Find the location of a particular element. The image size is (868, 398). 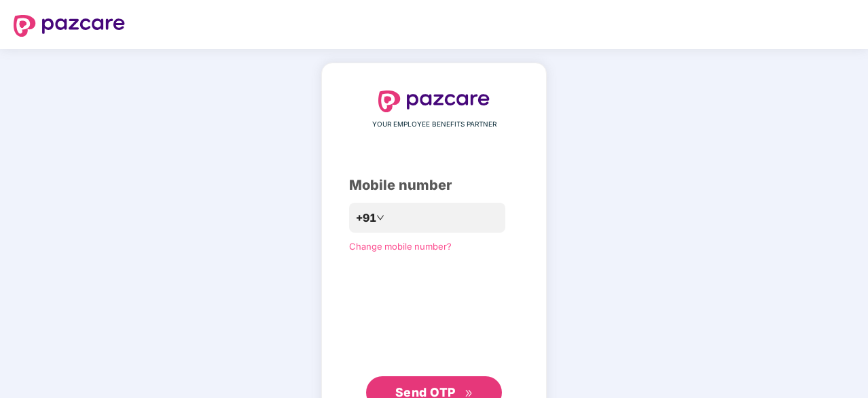

div: Mobile number is located at coordinates (434, 185).